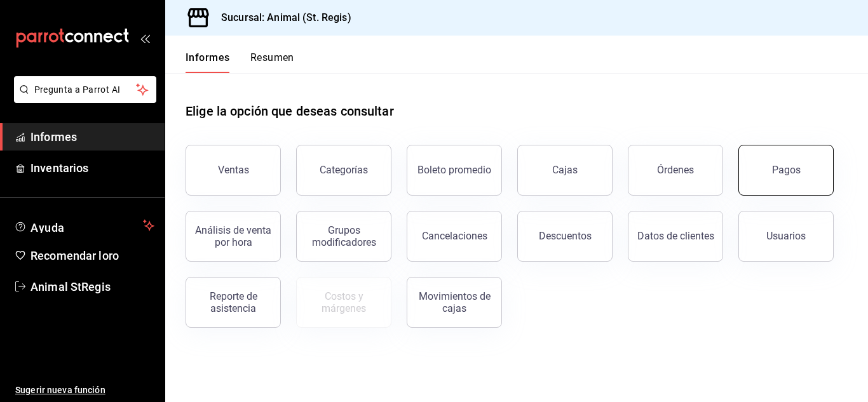 Image resolution: width=868 pixels, height=402 pixels. Describe the element at coordinates (564, 236) in the screenshot. I see `button: Descuentos` at that location.